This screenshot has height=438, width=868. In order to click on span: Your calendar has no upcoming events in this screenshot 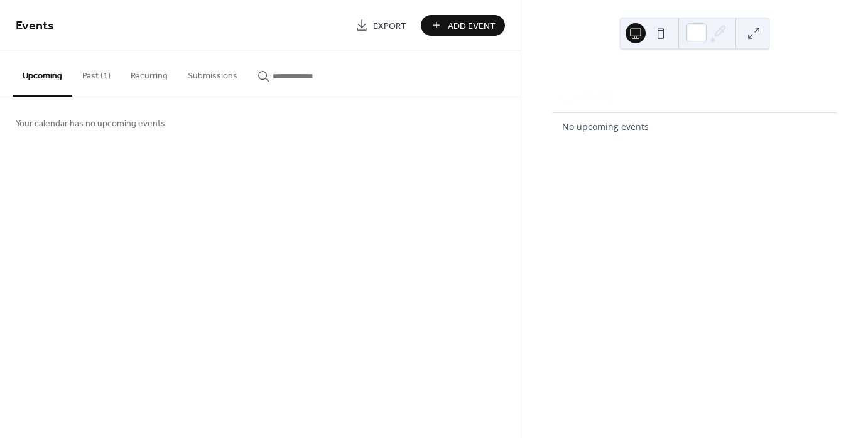, I will do `click(90, 124)`.